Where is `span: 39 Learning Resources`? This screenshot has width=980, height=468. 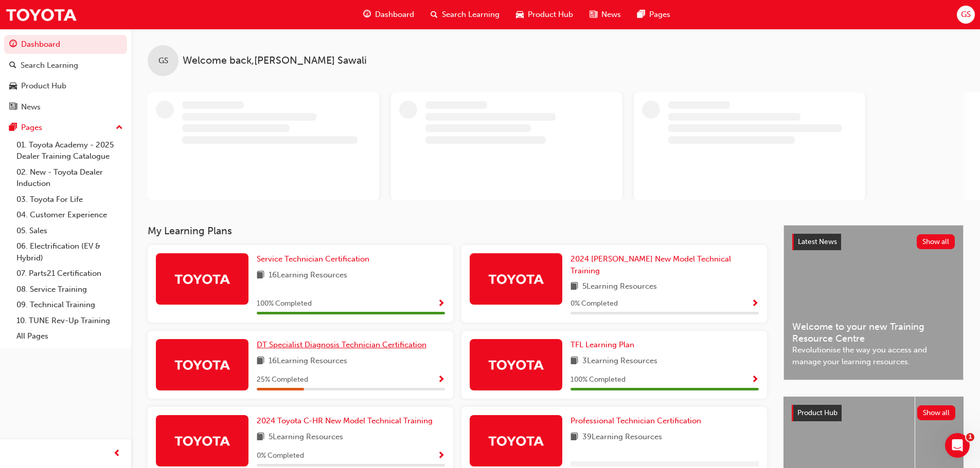 span: 39 Learning Resources is located at coordinates (622, 438).